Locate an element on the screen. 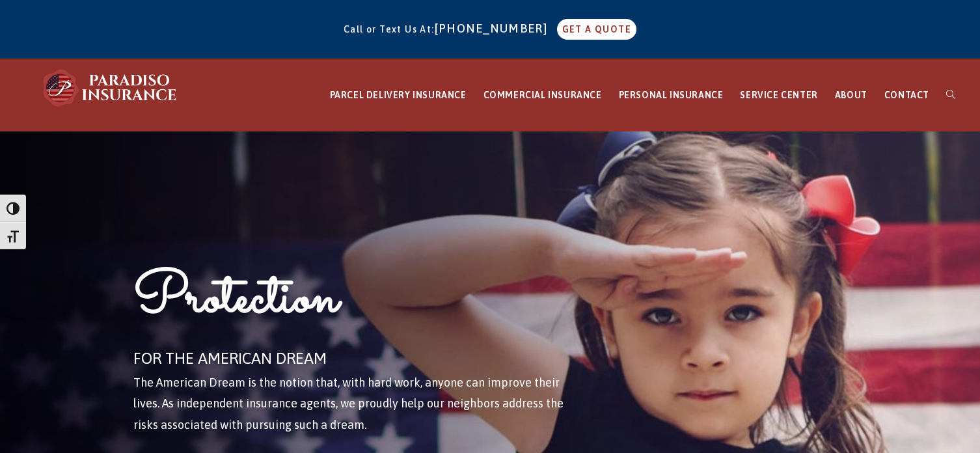  span: The American Dream is the notion that, with hard work, anyone can improve their lives. As indepen... is located at coordinates (348, 403).